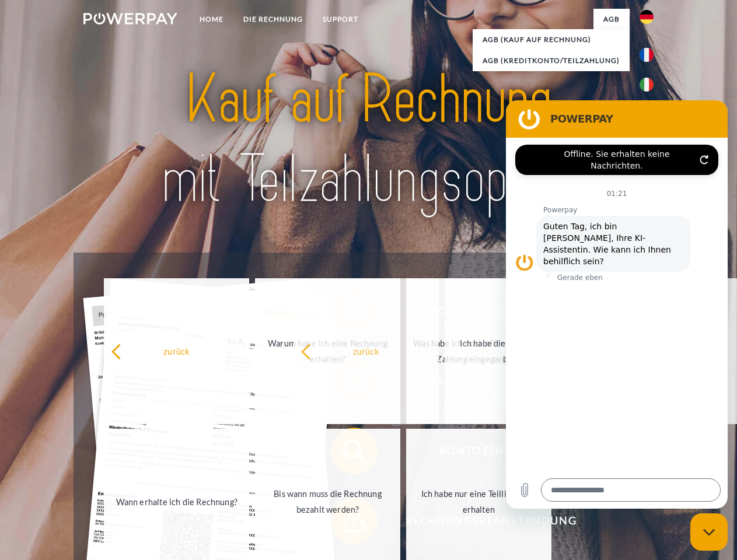  What do you see at coordinates (327, 351) in the screenshot?
I see `div: Warum habe ich eine Rechnung erhalten?` at bounding box center [327, 351].